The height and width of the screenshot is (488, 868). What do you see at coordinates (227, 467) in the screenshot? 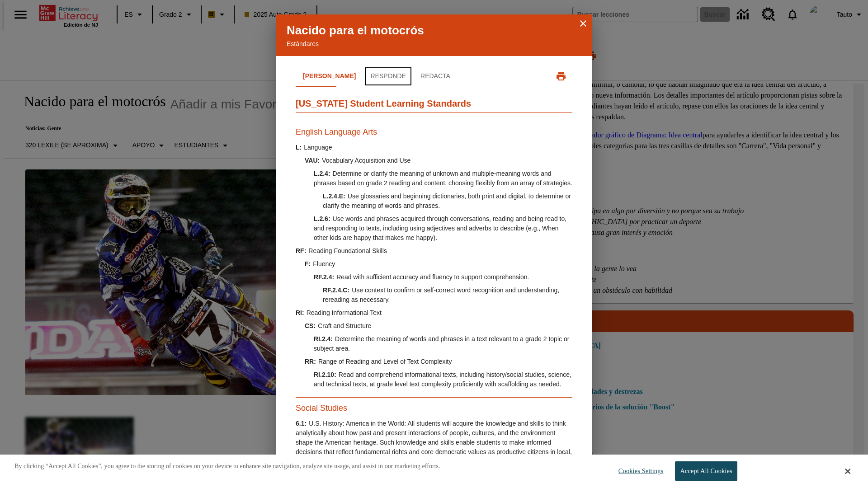
I see `p: By clicking “Accept All Cookies”, you agree to the storing of cookies on your device to enhance s...` at bounding box center [227, 467].